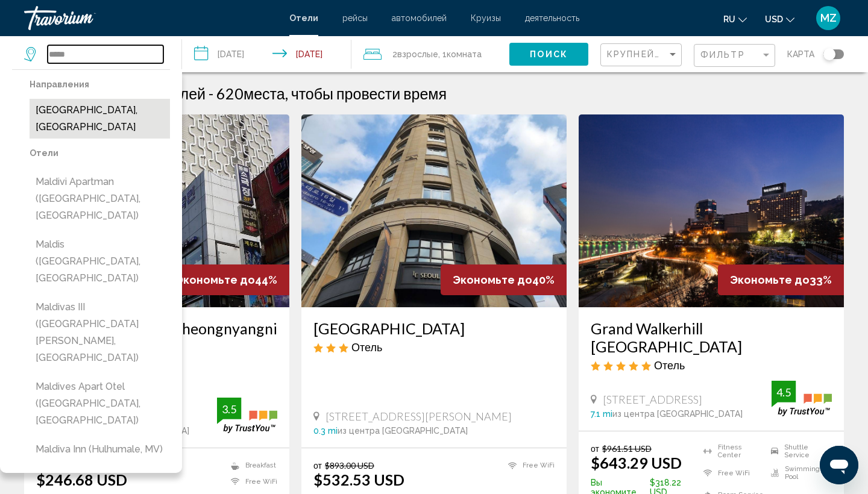 This screenshot has height=494, width=868. I want to click on button: Toggle map, so click(829, 54).